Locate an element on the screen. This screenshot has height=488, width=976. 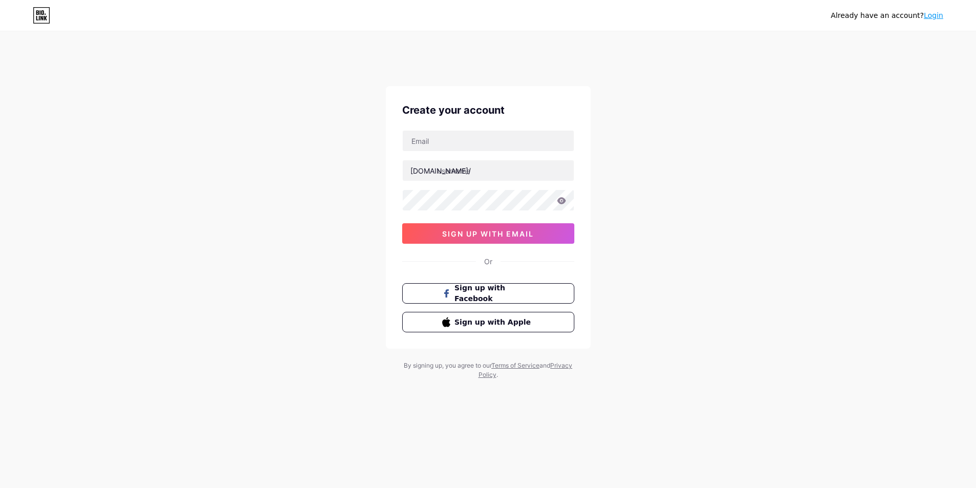
button: Sign up with Apple is located at coordinates (488, 322).